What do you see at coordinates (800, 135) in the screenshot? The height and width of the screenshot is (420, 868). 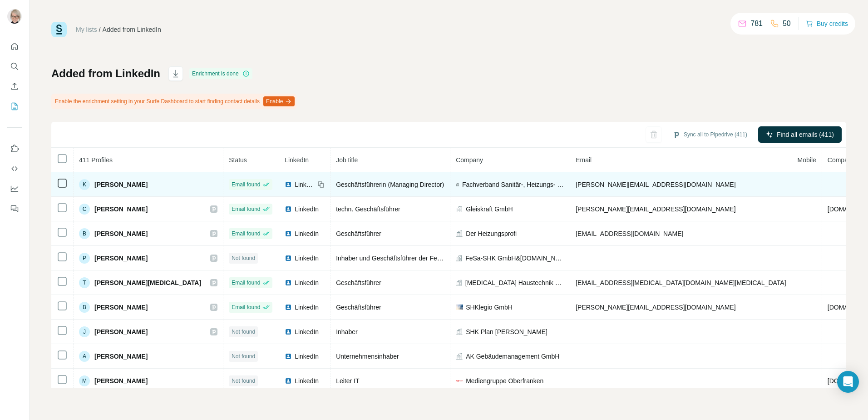 I see `button: Find all emails (411)` at bounding box center [800, 135].